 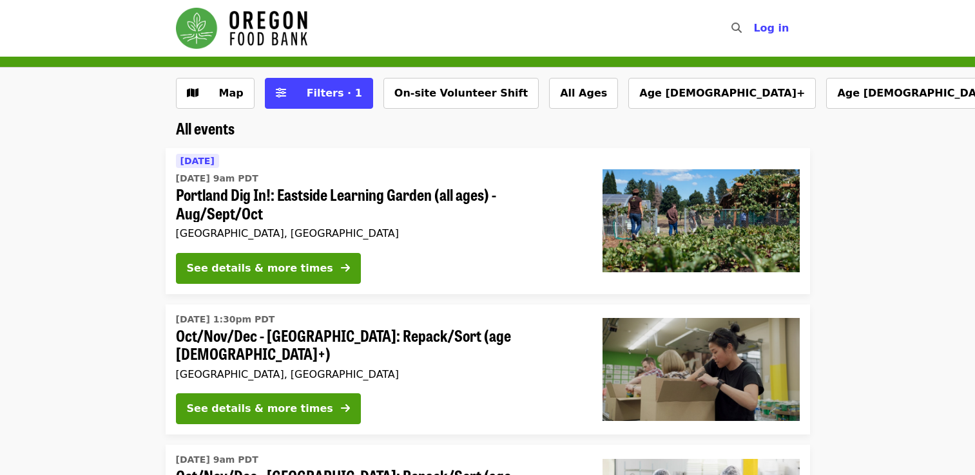 I want to click on img: Oregon Food Bank - Home, so click(x=242, y=28).